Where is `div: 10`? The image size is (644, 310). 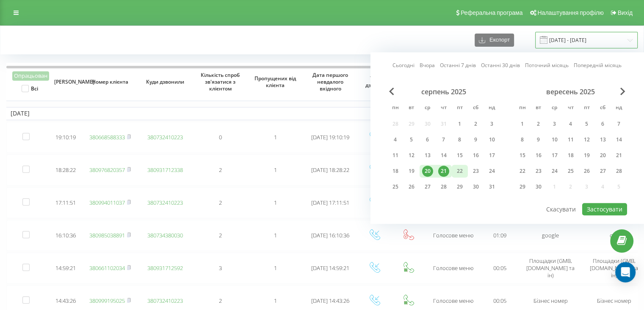 div: 10 is located at coordinates (493, 139).